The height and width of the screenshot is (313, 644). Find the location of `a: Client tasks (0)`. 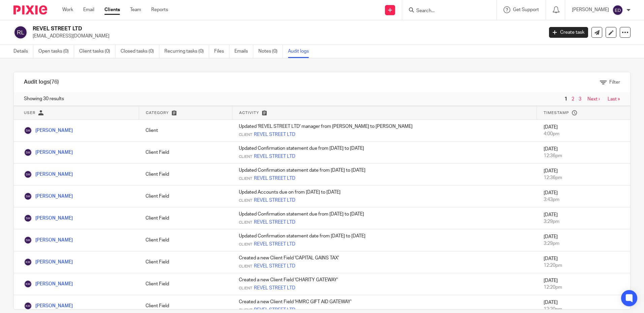

a: Client tasks (0) is located at coordinates (97, 51).